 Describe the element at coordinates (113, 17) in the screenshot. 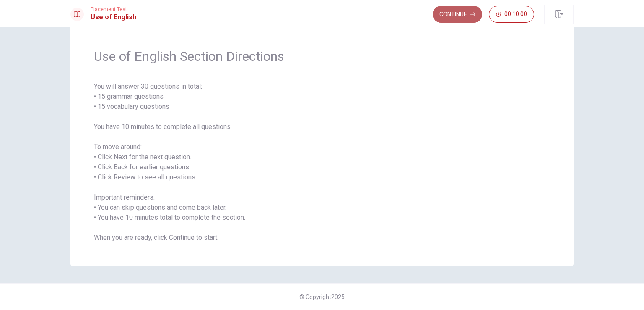

I see `h1: Use of English` at that location.